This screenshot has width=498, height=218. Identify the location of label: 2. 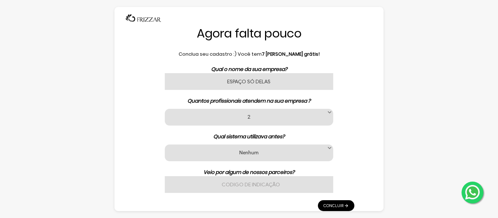
(249, 117).